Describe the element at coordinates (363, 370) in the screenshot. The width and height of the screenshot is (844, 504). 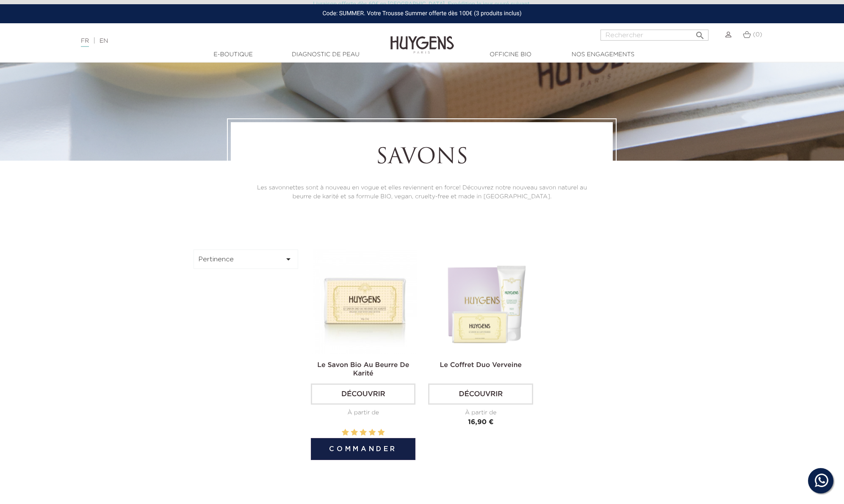
I see `a: Le Savon Bio au Beurre de Karité` at that location.